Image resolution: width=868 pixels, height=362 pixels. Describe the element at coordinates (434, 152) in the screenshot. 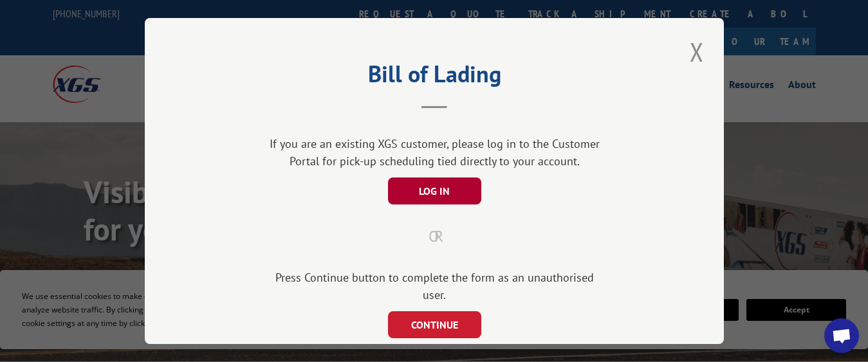

I see `div: If you are an existing XGS customer, please log in to the Customer Portal for pick-up scheduling ...` at that location.